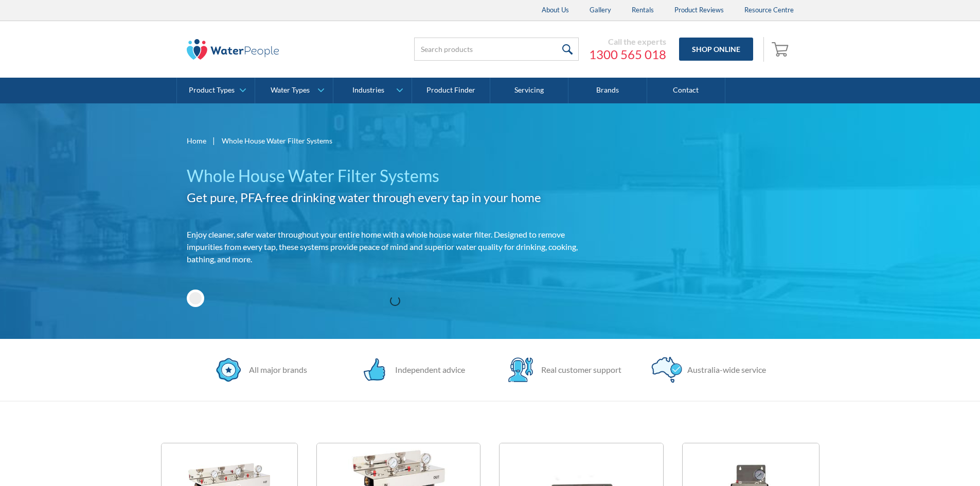 The image size is (980, 486). What do you see at coordinates (781, 49) in the screenshot?
I see `a: Open empty cart` at bounding box center [781, 49].